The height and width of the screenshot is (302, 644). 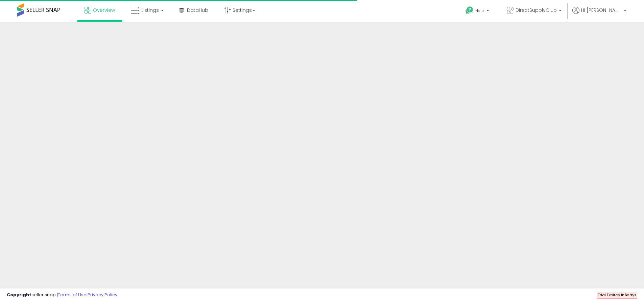 I want to click on b: 6, so click(x=625, y=295).